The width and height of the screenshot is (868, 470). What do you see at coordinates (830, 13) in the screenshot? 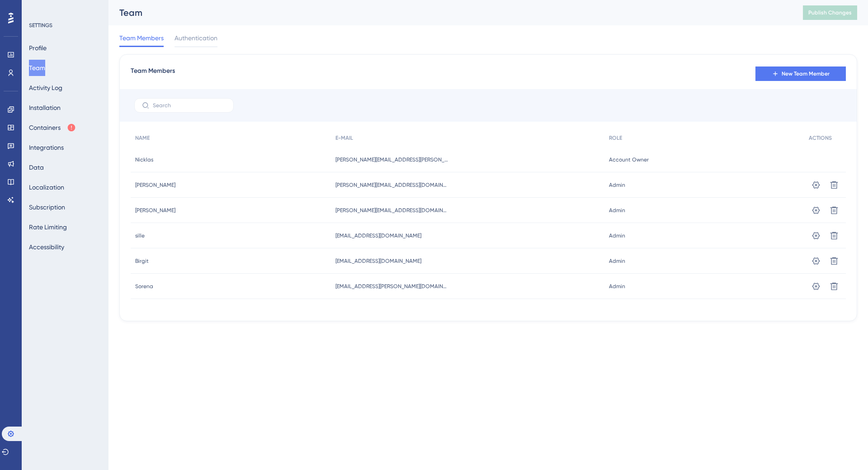
I see `button: Publish Changes` at bounding box center [830, 13].